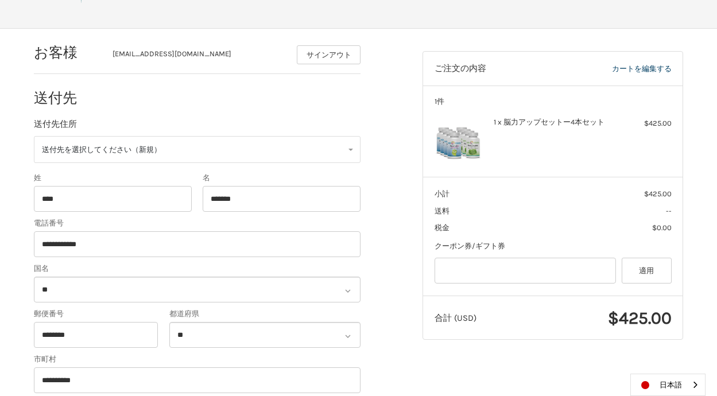 The width and height of the screenshot is (717, 396). What do you see at coordinates (328, 55) in the screenshot?
I see `button: サインアウト` at bounding box center [328, 55].